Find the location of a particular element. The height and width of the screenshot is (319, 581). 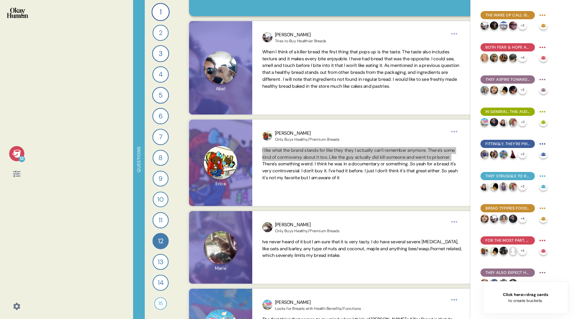

span: Both fear & hope are key motivators, and they're often highly intertwined. is located at coordinates (507, 47).